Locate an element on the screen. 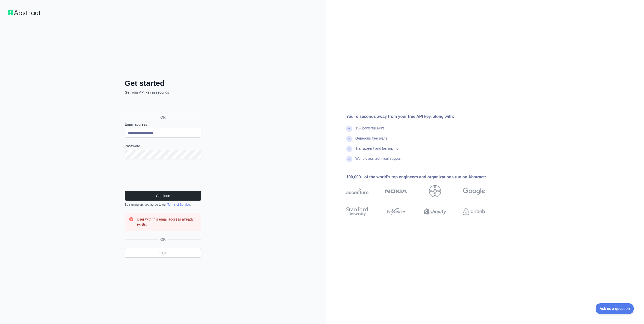 The width and height of the screenshot is (644, 324). div: Transparent and fair pricing is located at coordinates (377, 151).